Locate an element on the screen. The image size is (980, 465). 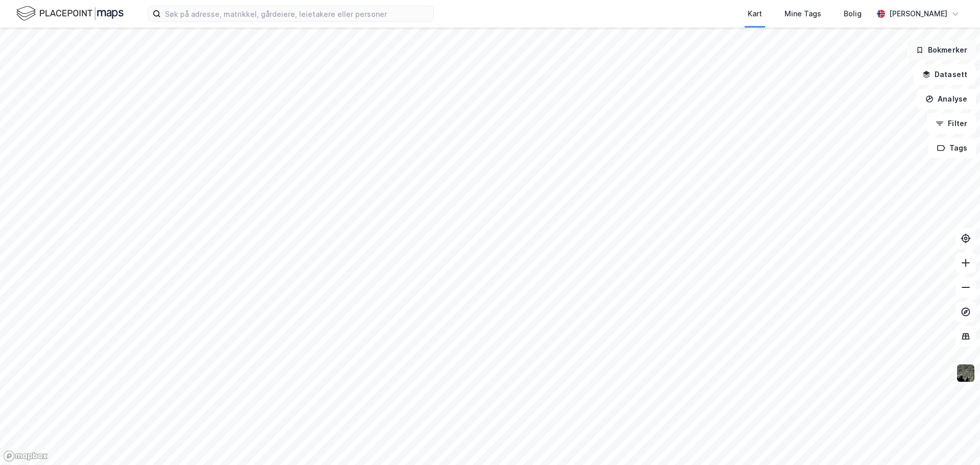
button: Bokmerker is located at coordinates (941, 50).